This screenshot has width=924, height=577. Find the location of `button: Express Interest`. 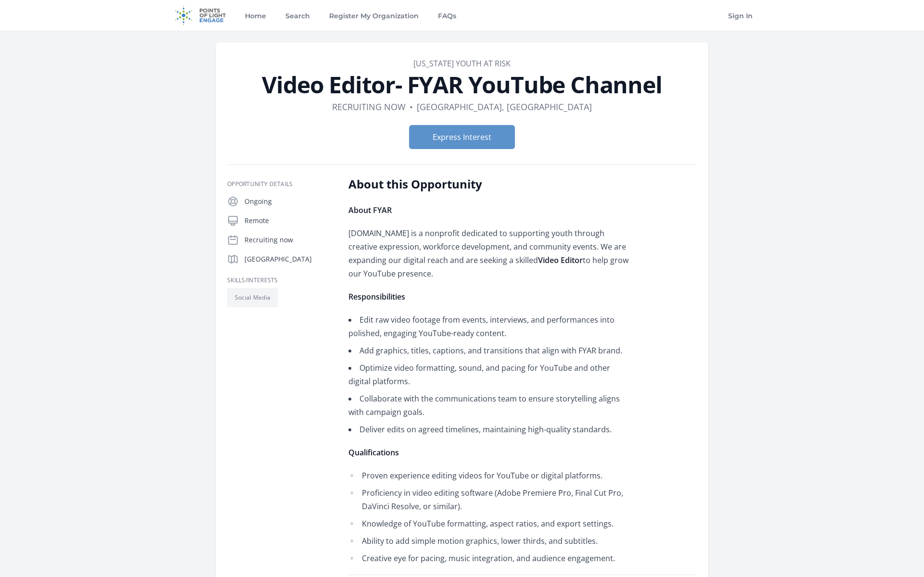

button: Express Interest is located at coordinates (462, 137).